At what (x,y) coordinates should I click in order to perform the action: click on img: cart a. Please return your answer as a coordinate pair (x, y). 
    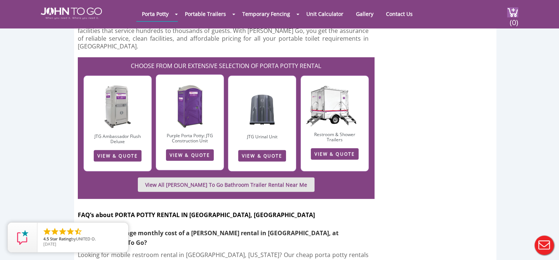
    Looking at the image, I should click on (513, 12).